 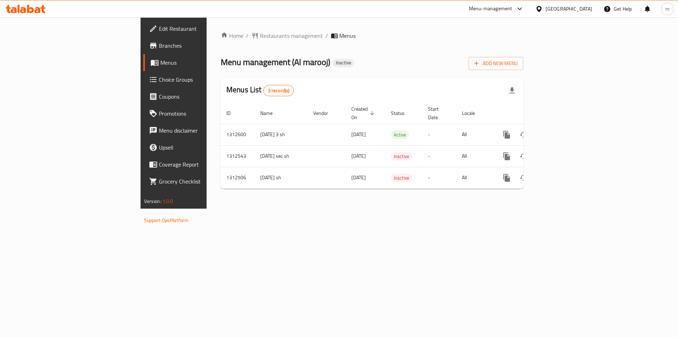 I want to click on span: Menu disclaimer, so click(x=204, y=130).